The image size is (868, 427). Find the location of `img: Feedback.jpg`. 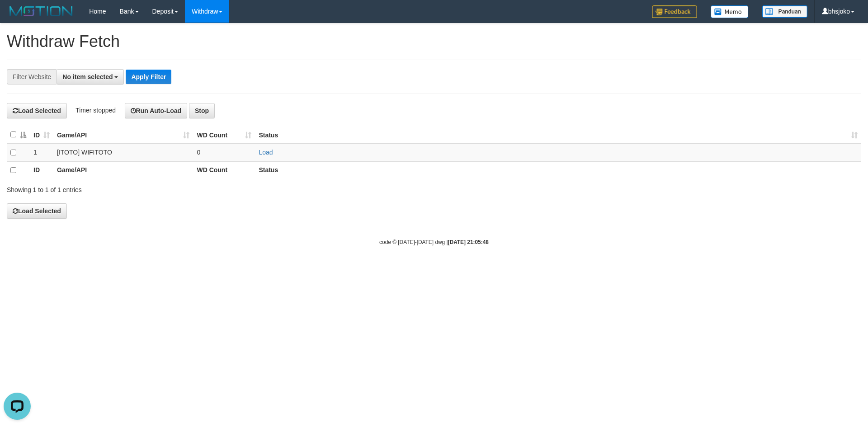

img: Feedback.jpg is located at coordinates (675, 12).